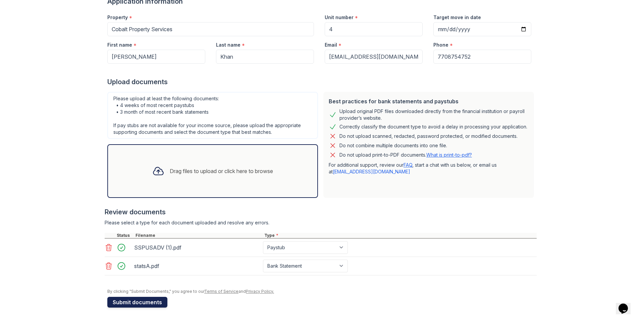 This screenshot has width=644, height=321. Describe the element at coordinates (393, 146) in the screenshot. I see `div: Do not combine multiple documents into one file.` at that location.